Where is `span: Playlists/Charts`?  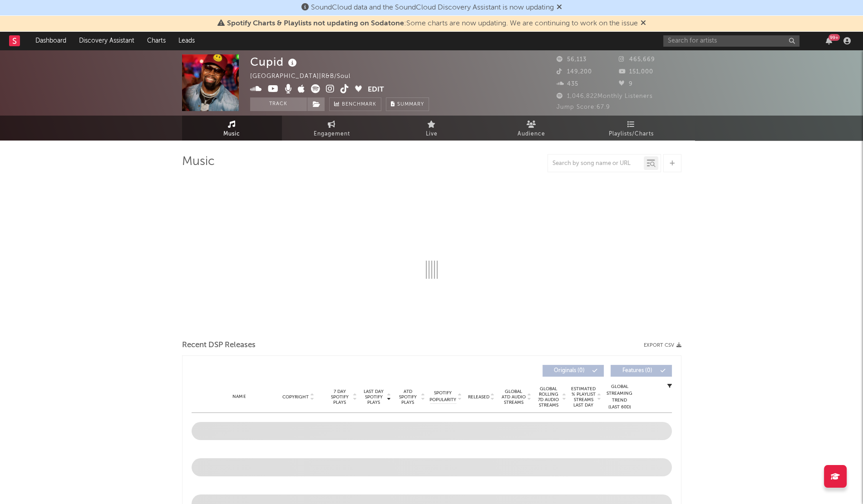 span: Playlists/Charts is located at coordinates (631, 134).